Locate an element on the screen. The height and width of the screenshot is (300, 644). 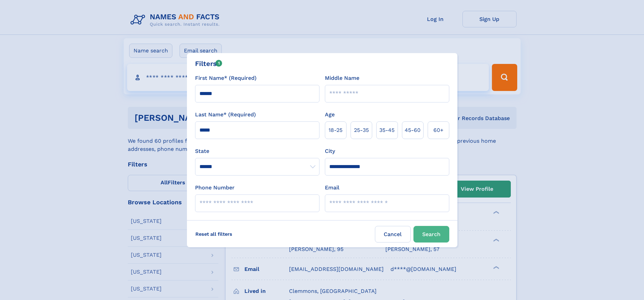
label: Phone Number is located at coordinates (215, 188).